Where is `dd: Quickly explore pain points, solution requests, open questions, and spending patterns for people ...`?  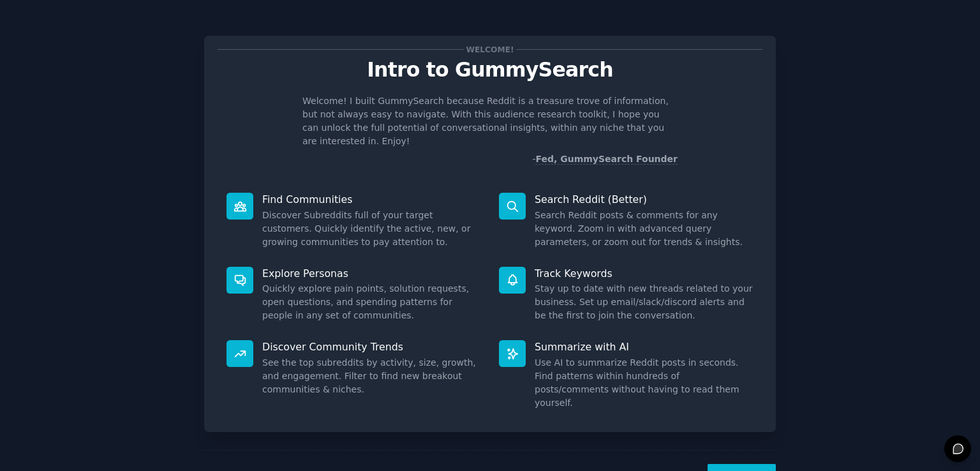
dd: Quickly explore pain points, solution requests, open questions, and spending patterns for people ... is located at coordinates (371, 302).